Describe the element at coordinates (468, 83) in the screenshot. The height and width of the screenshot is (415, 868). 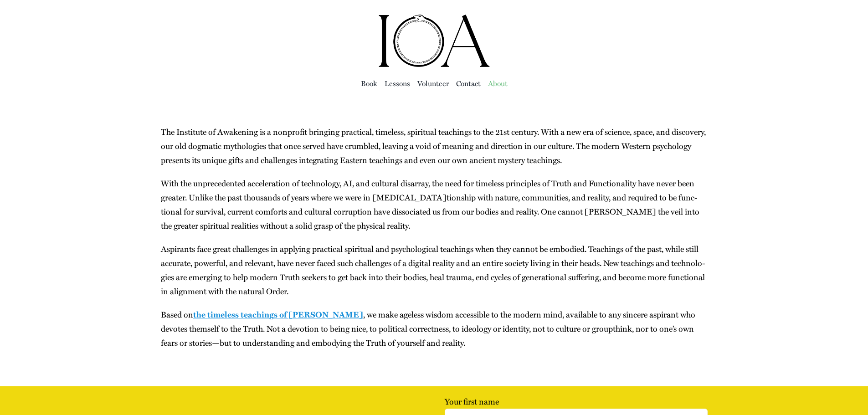
I see `span: Con­tact` at that location.